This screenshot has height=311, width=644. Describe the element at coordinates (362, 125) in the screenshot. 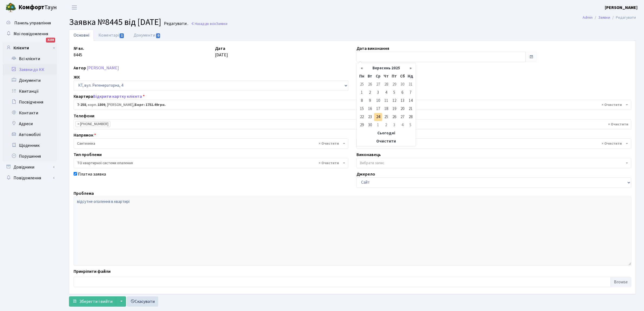

I see `td: 29` at that location.